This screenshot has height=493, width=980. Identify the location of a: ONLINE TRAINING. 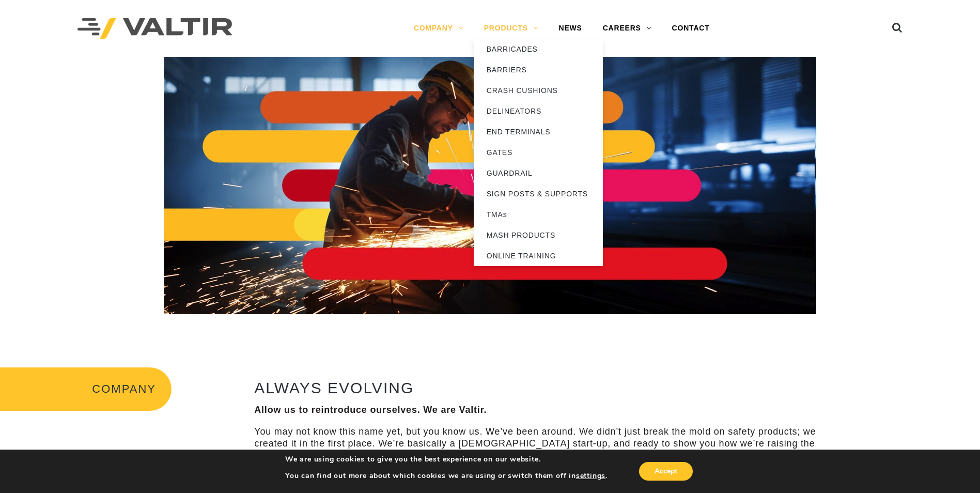
(539, 256).